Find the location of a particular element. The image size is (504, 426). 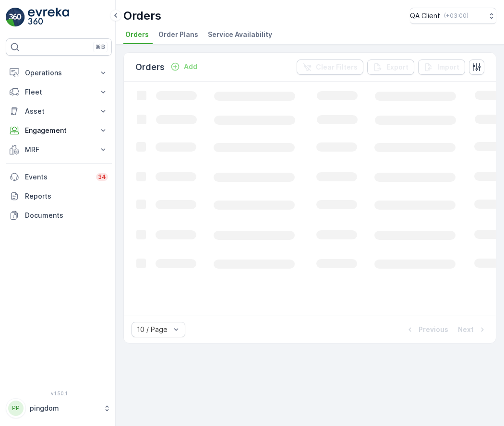

button: Next is located at coordinates (472, 329).